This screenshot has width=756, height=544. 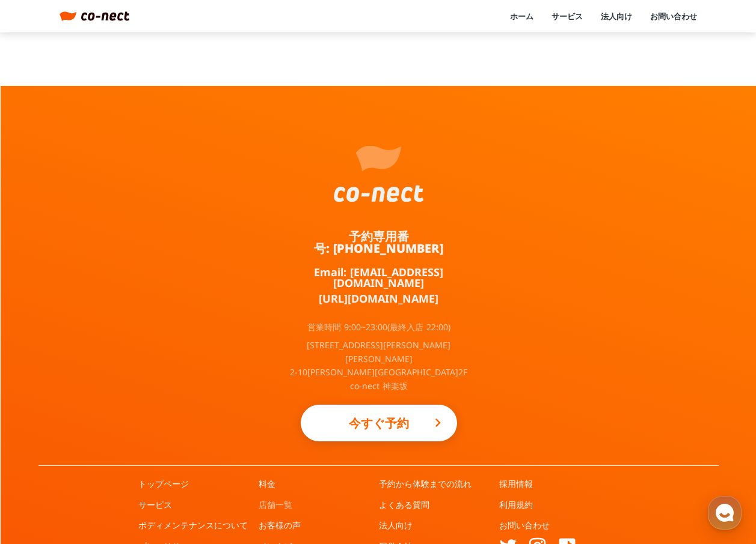 I want to click on a: ボディメンテナンスについて, so click(x=193, y=525).